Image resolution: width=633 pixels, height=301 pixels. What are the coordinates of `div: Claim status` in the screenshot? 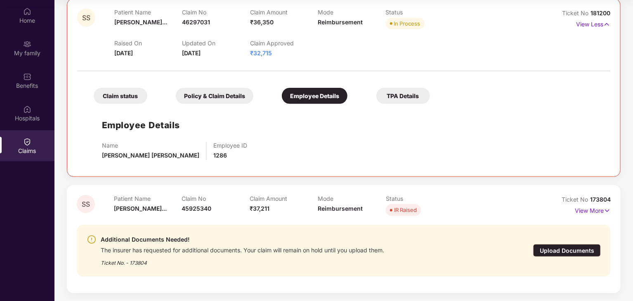 It's located at (120, 96).